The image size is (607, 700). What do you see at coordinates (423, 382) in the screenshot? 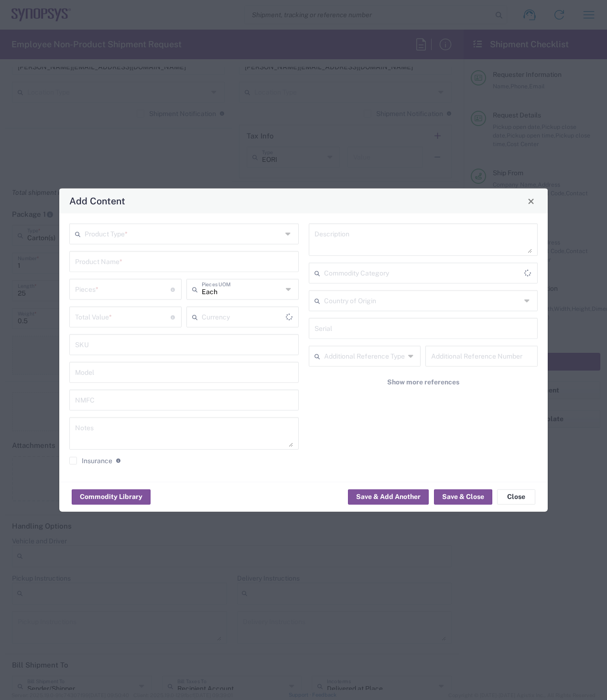
I see `span: Show more references` at bounding box center [423, 382].